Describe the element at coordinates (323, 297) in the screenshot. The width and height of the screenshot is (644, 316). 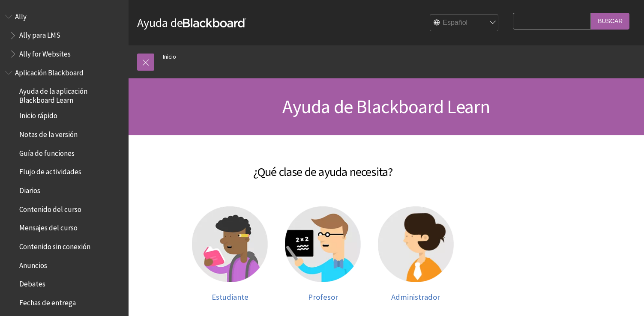
I see `span: Profesor` at that location.